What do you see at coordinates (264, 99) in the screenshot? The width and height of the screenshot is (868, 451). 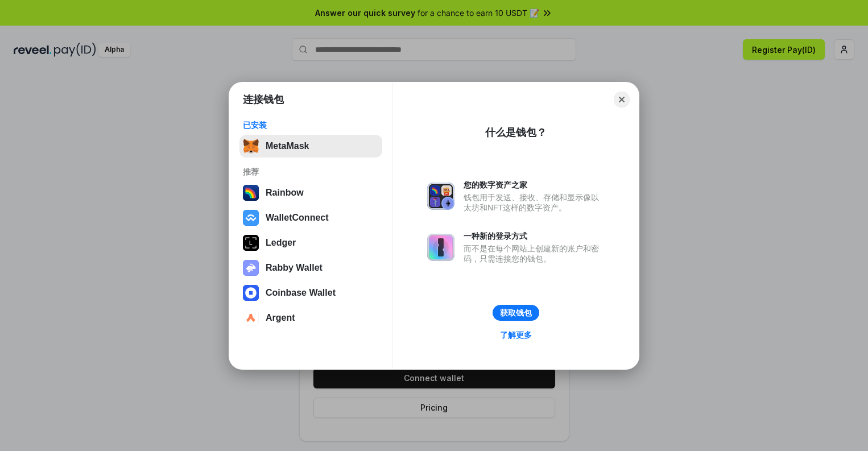 I see `h1: 连接钱包` at bounding box center [264, 99].